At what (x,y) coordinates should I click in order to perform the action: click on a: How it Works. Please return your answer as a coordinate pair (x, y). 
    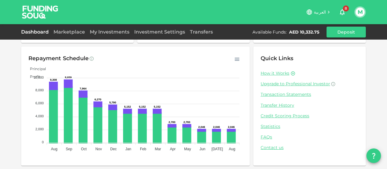
    Looking at the image, I should click on (275, 73).